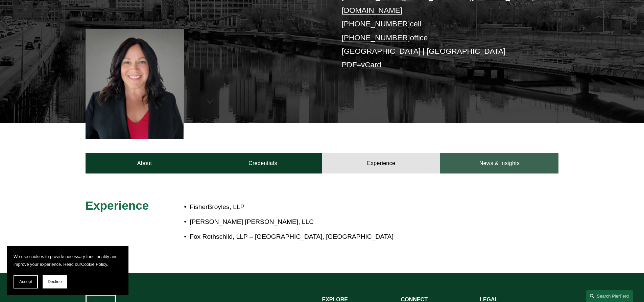 This screenshot has height=302, width=644. I want to click on button: Accept, so click(26, 282).